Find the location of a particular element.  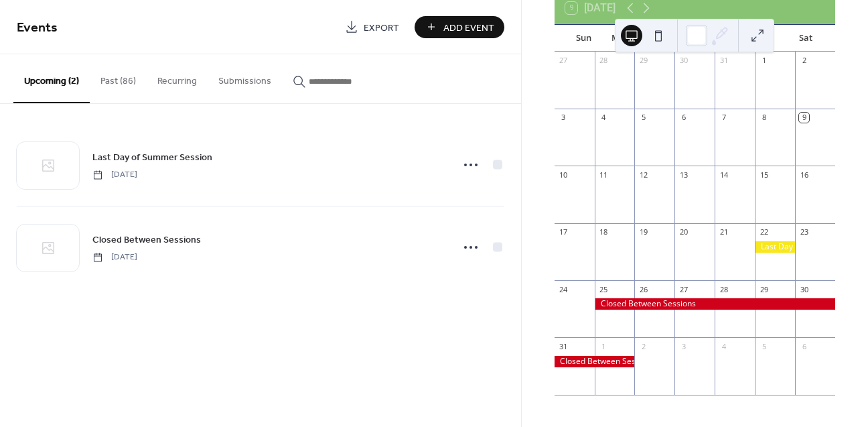

div: 16 is located at coordinates (803, 174).